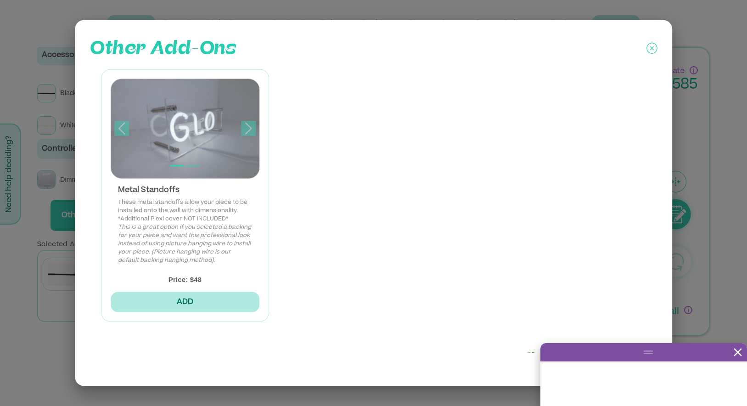  Describe the element at coordinates (185, 302) in the screenshot. I see `button: ADD` at that location.